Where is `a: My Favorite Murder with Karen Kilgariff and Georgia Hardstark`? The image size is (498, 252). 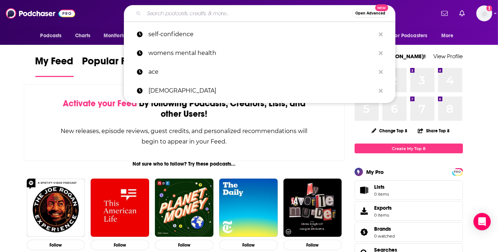 a: My Favorite Murder with Karen Kilgariff and Georgia Hardstark is located at coordinates (313, 208).